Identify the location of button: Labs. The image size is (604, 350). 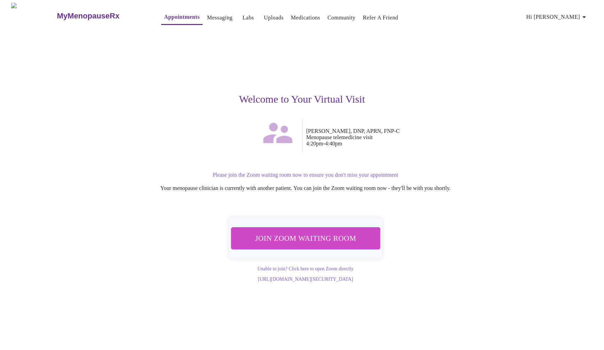
(248, 18).